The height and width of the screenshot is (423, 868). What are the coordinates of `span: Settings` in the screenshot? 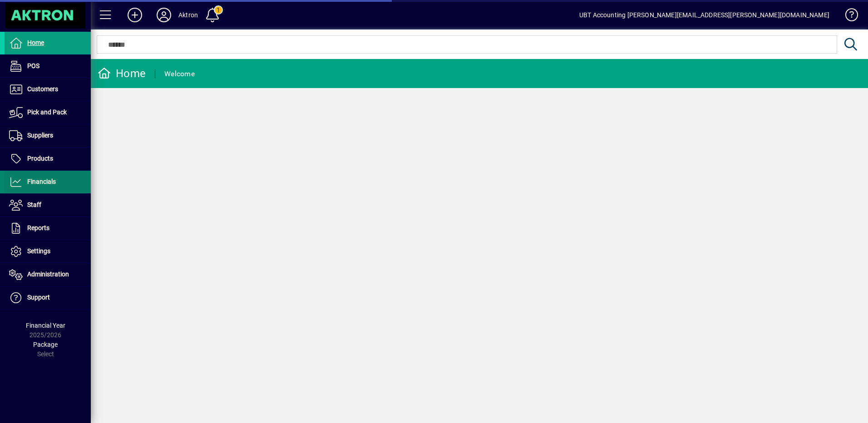 It's located at (38, 251).